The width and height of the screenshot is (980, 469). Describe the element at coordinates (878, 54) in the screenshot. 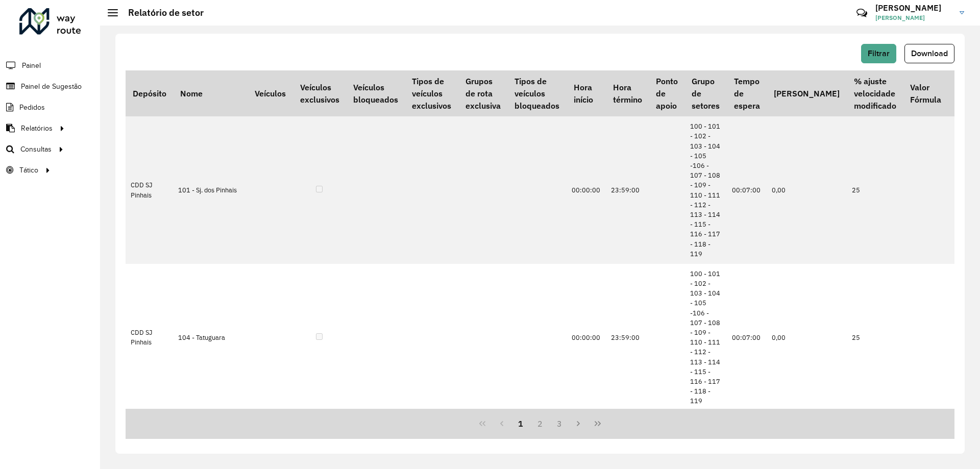

I see `button: Filtrar` at that location.